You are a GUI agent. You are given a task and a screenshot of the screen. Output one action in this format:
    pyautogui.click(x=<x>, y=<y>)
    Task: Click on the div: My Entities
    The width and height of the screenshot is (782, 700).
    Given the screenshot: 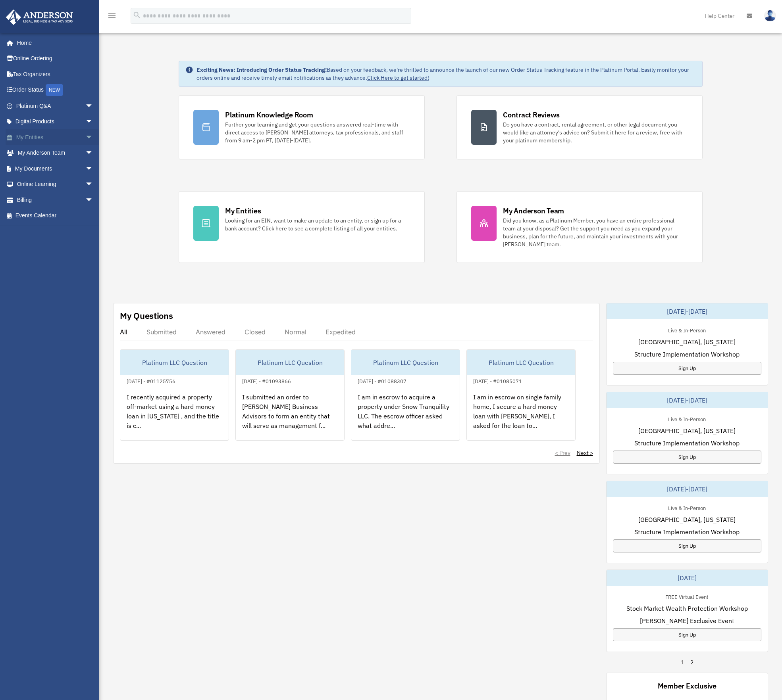 What is the action you would take?
    pyautogui.click(x=243, y=211)
    